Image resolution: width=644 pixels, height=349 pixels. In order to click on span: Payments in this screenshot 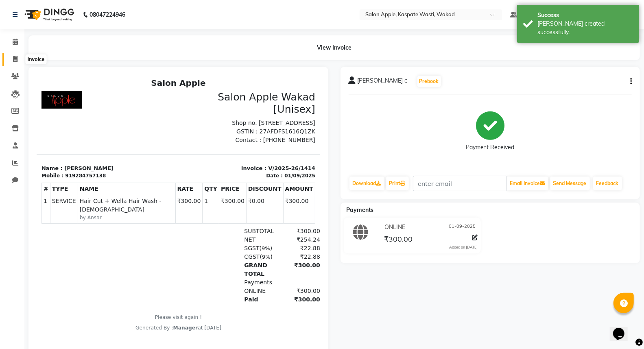, I will do `click(360, 210)`.